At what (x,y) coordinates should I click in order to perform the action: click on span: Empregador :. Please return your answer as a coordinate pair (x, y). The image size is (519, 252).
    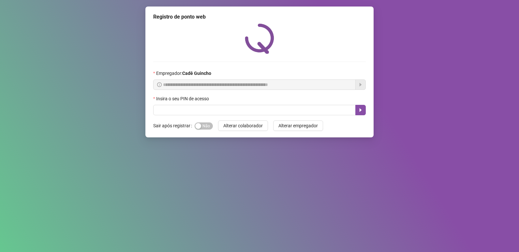
    Looking at the image, I should click on (183, 73).